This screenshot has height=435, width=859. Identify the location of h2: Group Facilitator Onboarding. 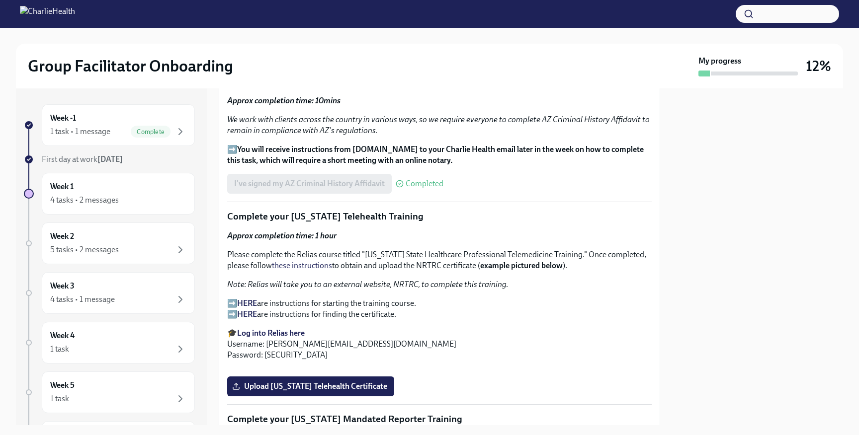
(130, 66).